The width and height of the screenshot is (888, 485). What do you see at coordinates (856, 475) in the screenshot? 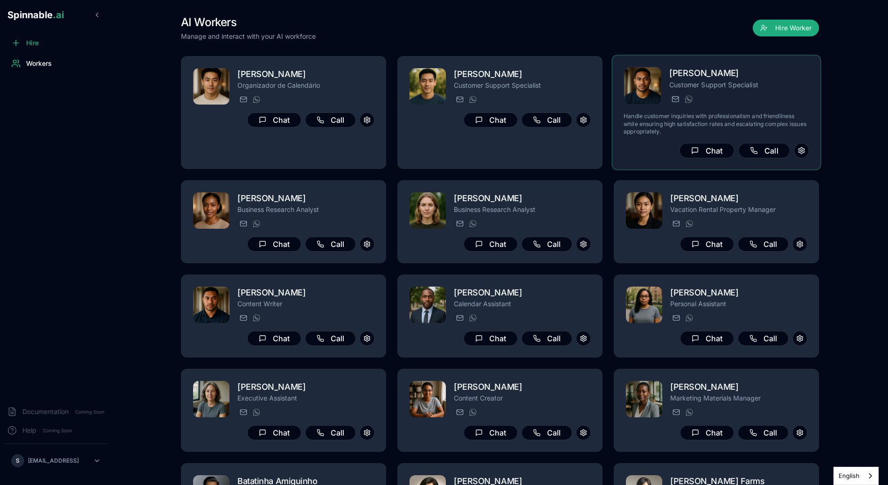
I see `a: English` at bounding box center [856, 475].